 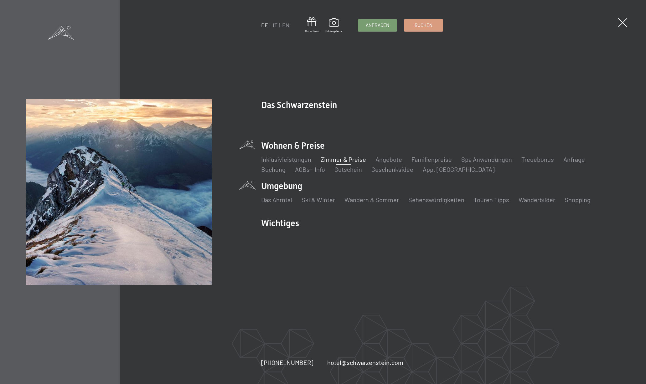 What do you see at coordinates (424, 25) in the screenshot?
I see `span: Buchen` at bounding box center [424, 25].